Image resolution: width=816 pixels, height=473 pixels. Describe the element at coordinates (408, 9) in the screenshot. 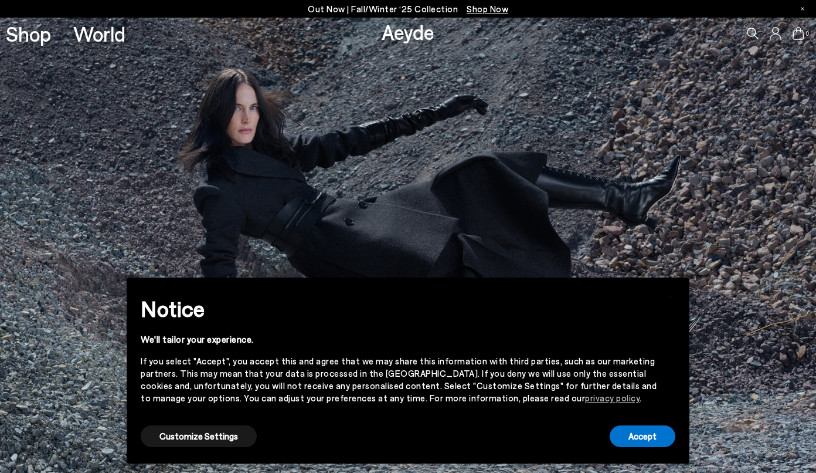

I see `p: Out Now | Fall/Winter ‘25 Collection` at that location.